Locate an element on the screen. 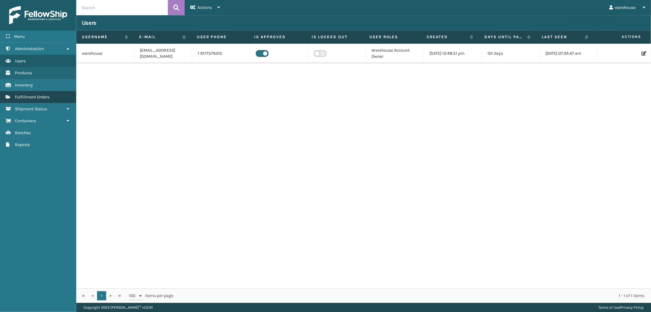 Image resolution: width=651 pixels, height=312 pixels. label: Days until password expires is located at coordinates (504, 37).